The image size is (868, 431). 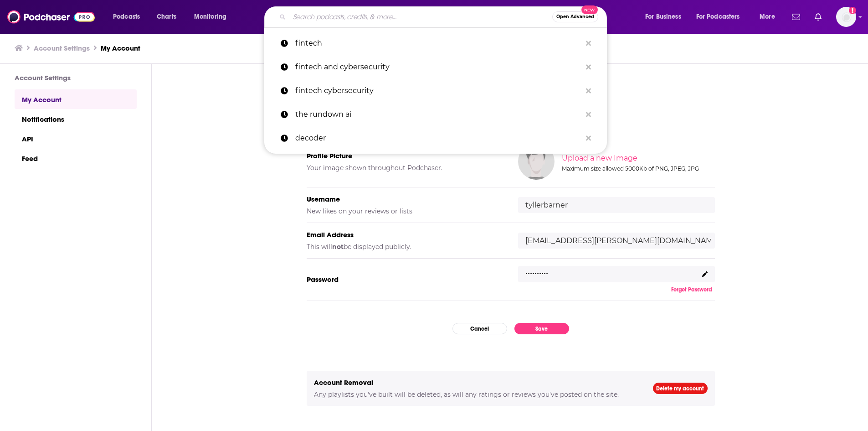 What do you see at coordinates (617, 205) in the screenshot?
I see `input: username` at bounding box center [617, 205].